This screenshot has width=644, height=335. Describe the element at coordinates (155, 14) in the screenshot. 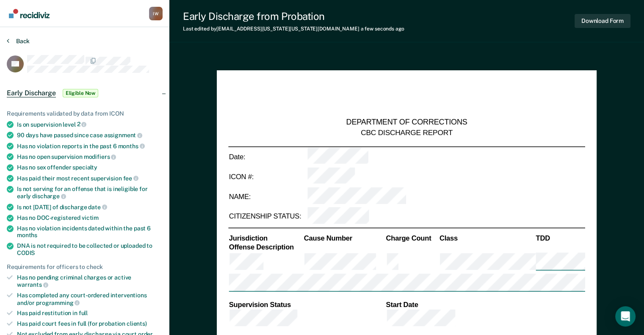

I see `button: Profile dropdown button` at that location.